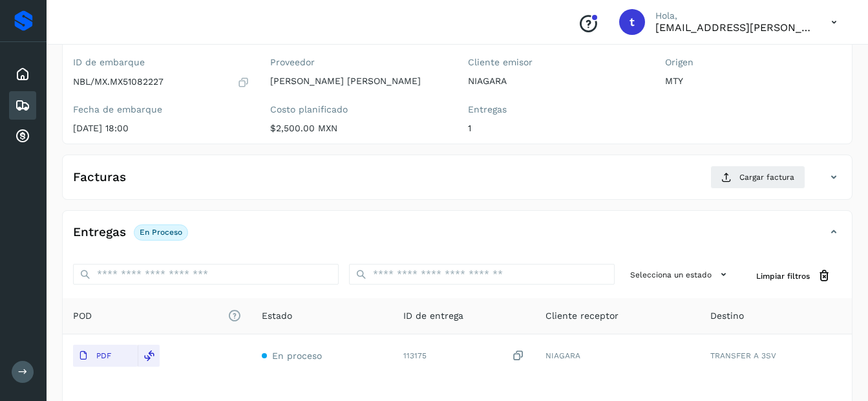 The width and height of the screenshot is (868, 401). What do you see at coordinates (100, 177) in the screenshot?
I see `h4: Facturas` at bounding box center [100, 177].